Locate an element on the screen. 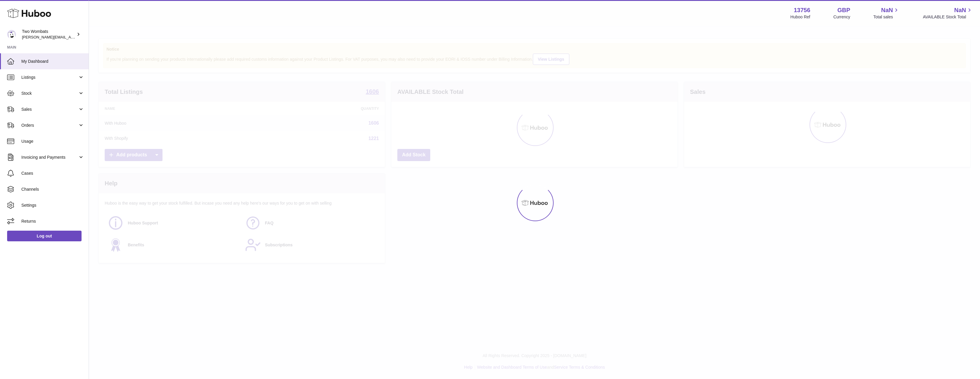 The image size is (980, 379). span: Settings is located at coordinates (53, 206).